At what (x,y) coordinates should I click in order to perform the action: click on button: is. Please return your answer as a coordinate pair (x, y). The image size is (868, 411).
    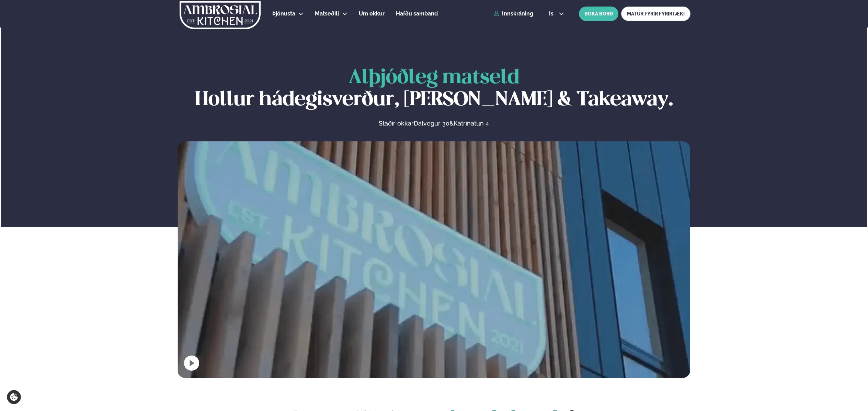
    Looking at the image, I should click on (557, 14).